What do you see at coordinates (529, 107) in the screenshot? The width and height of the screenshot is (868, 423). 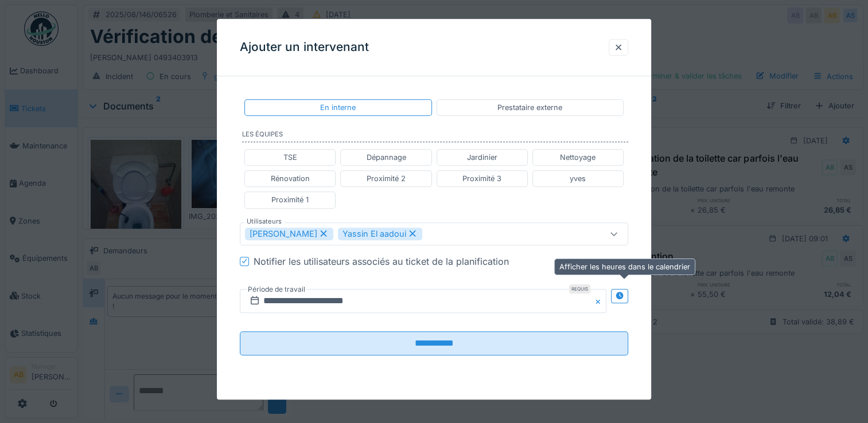 I see `div: Prestataire externe` at bounding box center [529, 107].